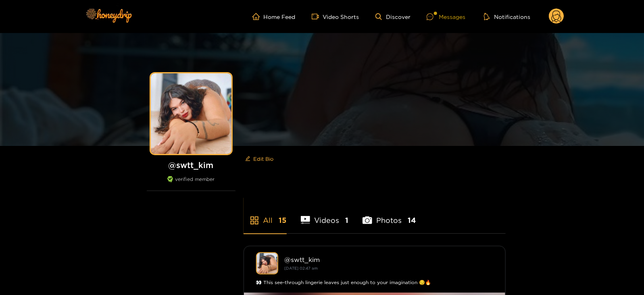 This screenshot has height=295, width=644. I want to click on div: 👀 This see-through lingerie leaves just enough to your imagination 😏🔥, so click(374, 283).